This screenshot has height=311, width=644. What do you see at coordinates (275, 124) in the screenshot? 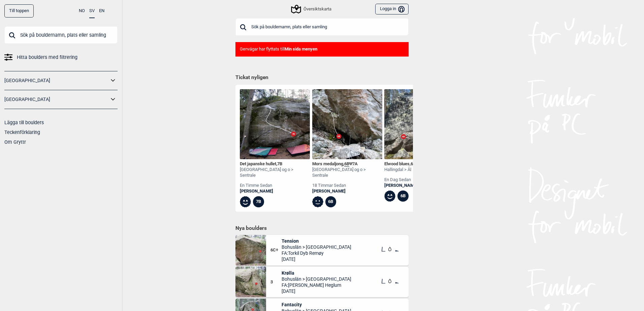
I see `img: Det japanske hullet 200406` at bounding box center [275, 124].